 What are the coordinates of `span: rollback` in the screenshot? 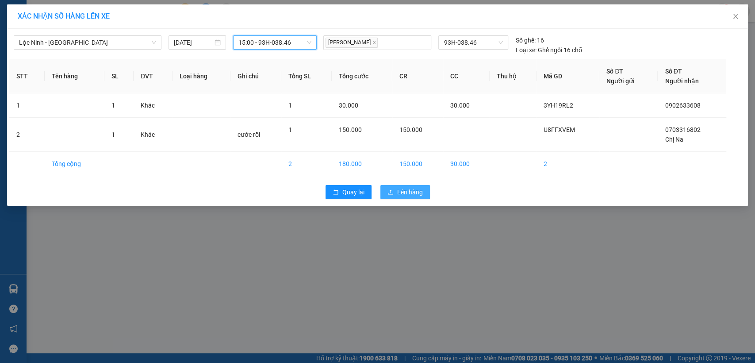 It's located at (336, 192).